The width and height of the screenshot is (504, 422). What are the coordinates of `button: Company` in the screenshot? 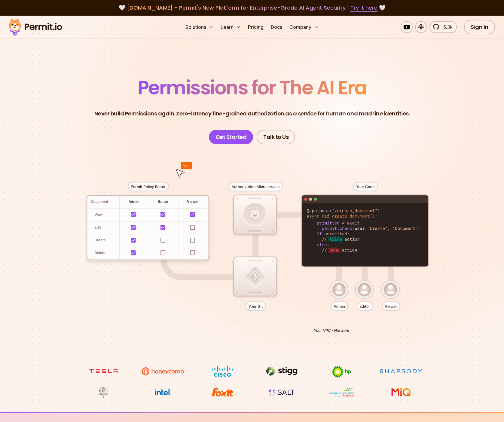 It's located at (304, 27).